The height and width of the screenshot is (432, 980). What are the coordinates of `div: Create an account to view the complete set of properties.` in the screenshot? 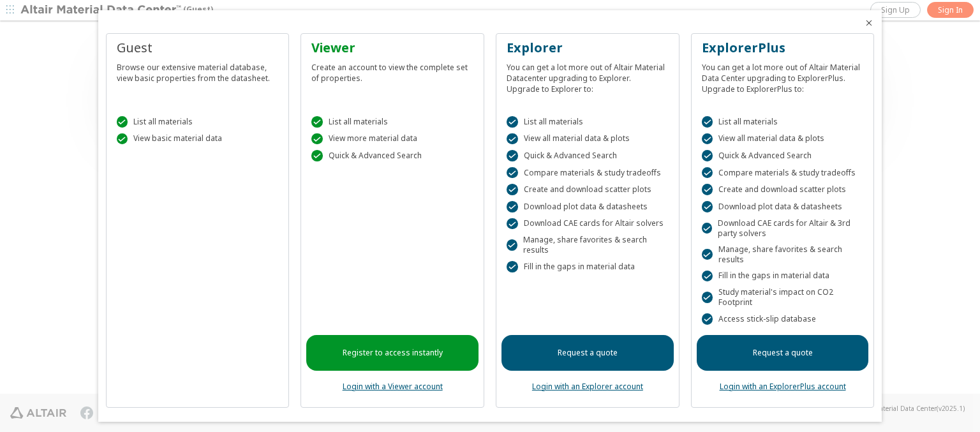 It's located at (392, 71).